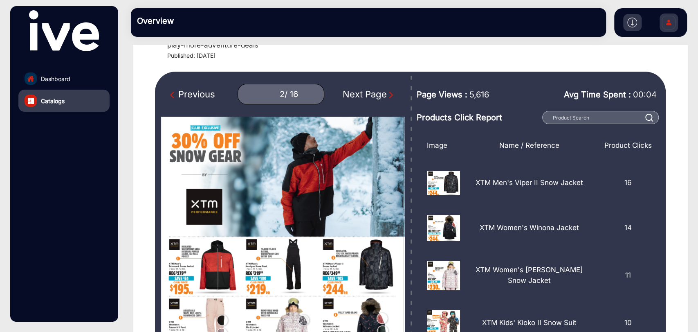  Describe the element at coordinates (53, 101) in the screenshot. I see `span: Catalogs` at that location.